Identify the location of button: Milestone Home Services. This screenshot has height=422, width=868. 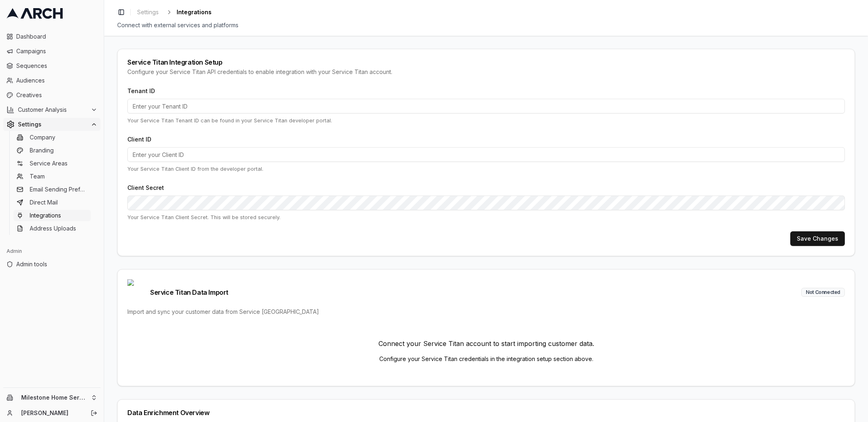
(51, 397).